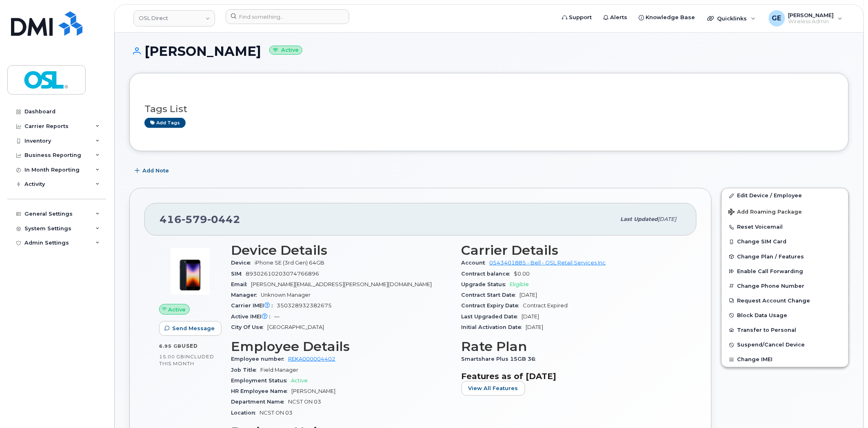 The image size is (868, 428). What do you see at coordinates (545, 305) in the screenshot?
I see `span: Contract Expired` at bounding box center [545, 305].